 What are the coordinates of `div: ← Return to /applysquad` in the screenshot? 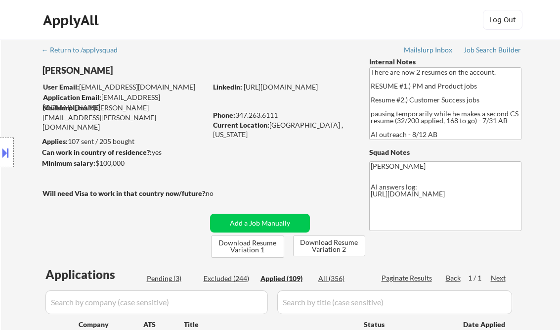 It's located at (84, 50).